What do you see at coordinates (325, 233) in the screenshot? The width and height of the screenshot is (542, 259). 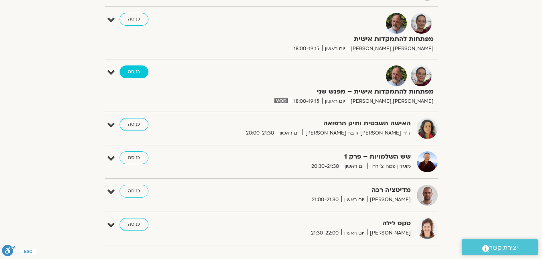 I see `span: 21:30-22:00` at bounding box center [325, 233].